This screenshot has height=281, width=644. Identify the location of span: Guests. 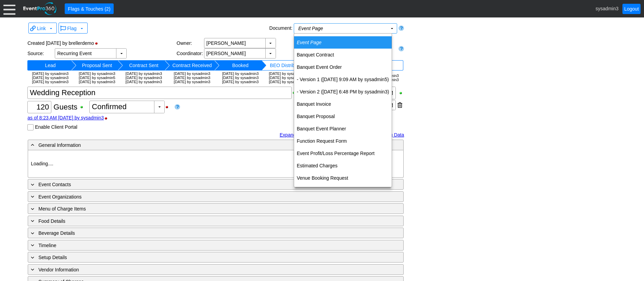
(65, 107).